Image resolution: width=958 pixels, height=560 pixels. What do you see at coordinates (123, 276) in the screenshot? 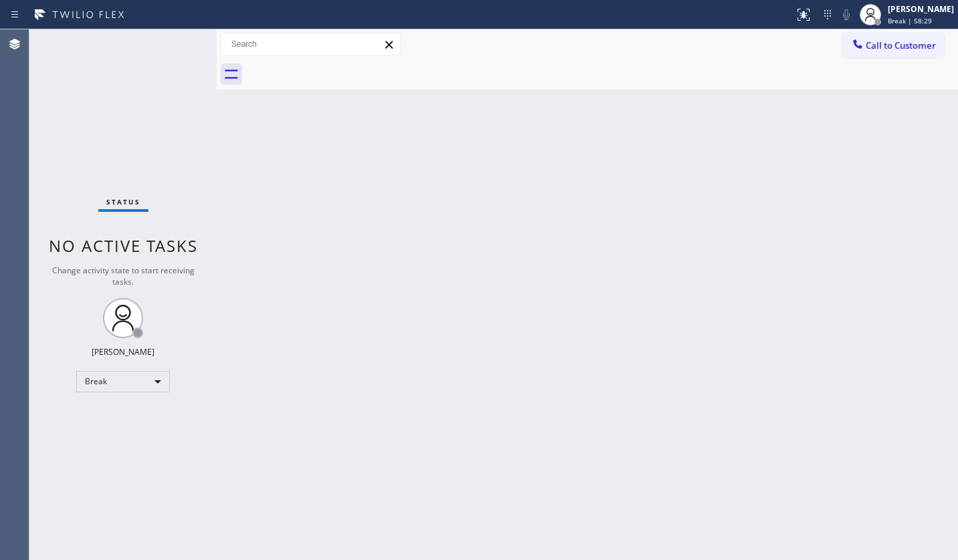
I see `span: Change activity state to start receiving tasks.` at bounding box center [123, 276].